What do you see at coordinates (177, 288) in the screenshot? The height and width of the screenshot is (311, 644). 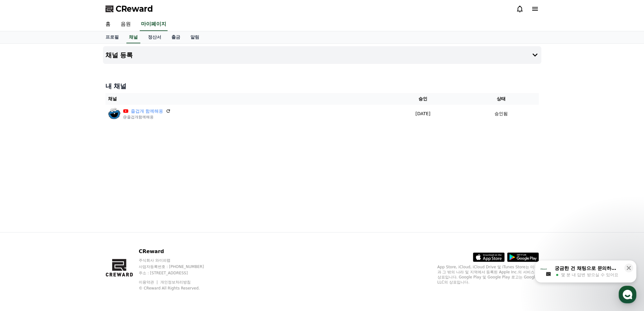 I see `p: © CReward All Rights Reserved.` at bounding box center [177, 288].